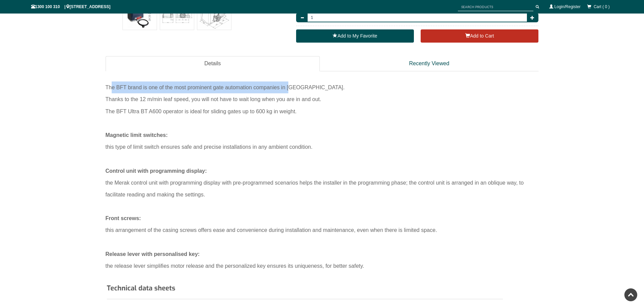  What do you see at coordinates (355, 36) in the screenshot?
I see `a: Add to My Favorite` at bounding box center [355, 36].